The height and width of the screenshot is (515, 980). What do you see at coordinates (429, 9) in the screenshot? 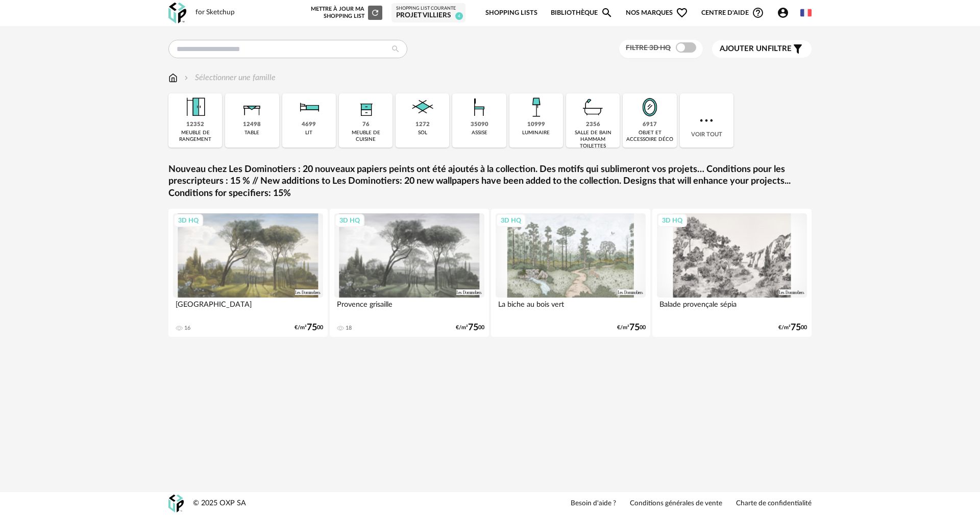
I see `div: Shopping List courante` at bounding box center [429, 9].